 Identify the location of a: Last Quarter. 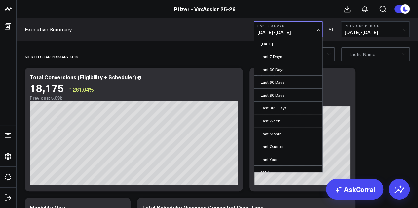
(288, 147).